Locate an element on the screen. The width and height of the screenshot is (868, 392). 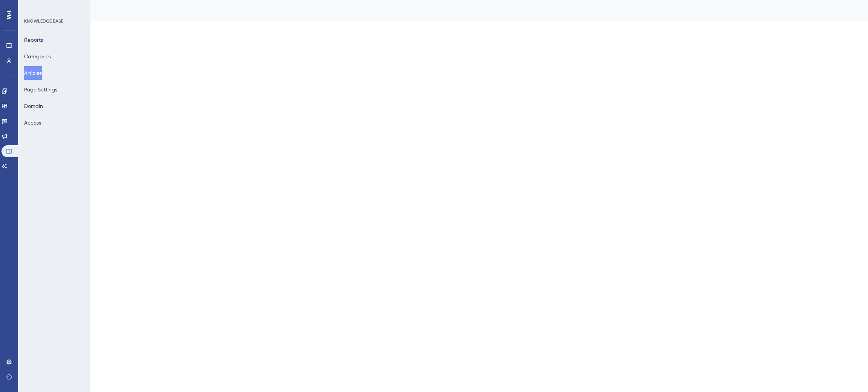
button: Page Settings is located at coordinates (40, 89).